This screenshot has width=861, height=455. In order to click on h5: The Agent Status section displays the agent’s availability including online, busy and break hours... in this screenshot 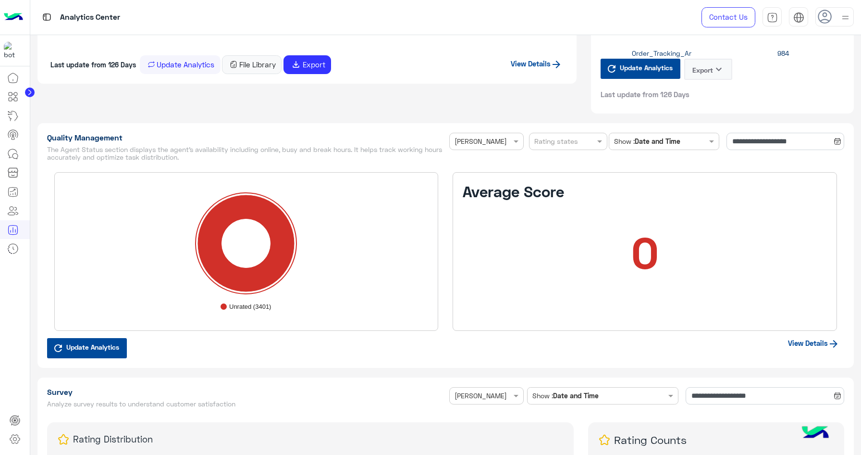, I will do `click(245, 153)`.